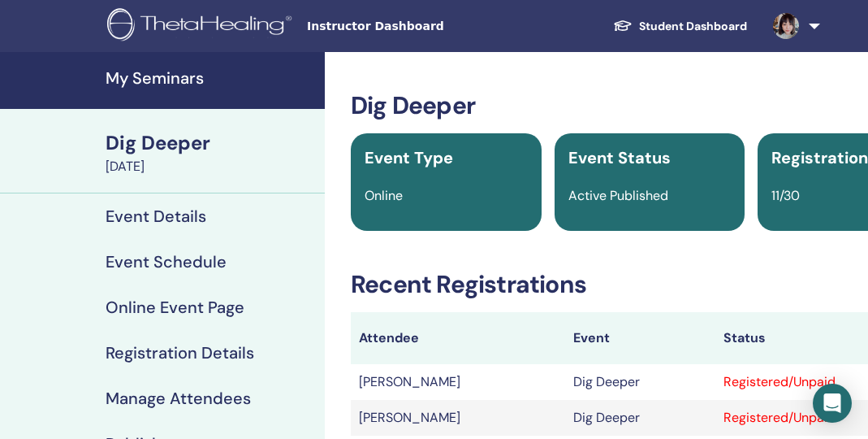  Describe the element at coordinates (458, 338) in the screenshot. I see `th: Attendee` at that location.